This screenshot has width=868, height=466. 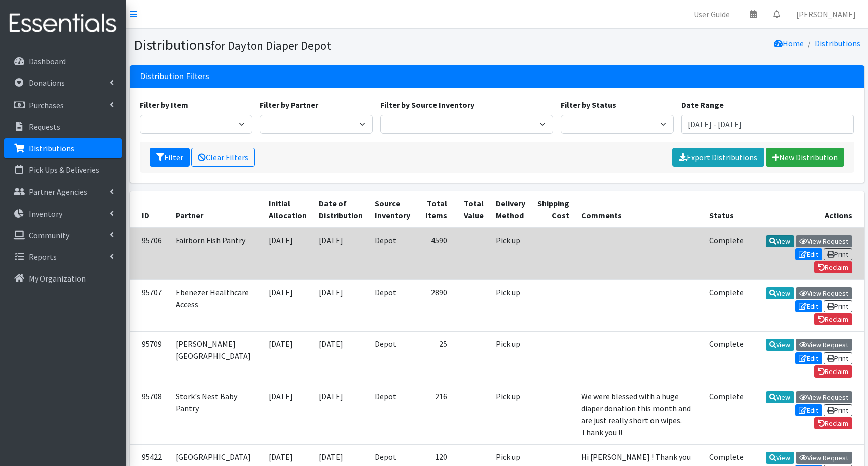 I want to click on p: Pick Ups & Deliveries, so click(x=64, y=170).